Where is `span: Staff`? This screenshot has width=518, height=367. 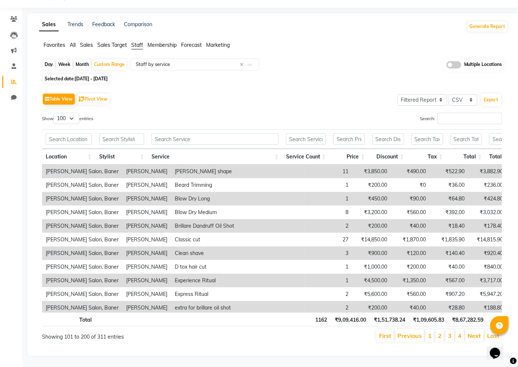
span: Staff is located at coordinates (137, 45).